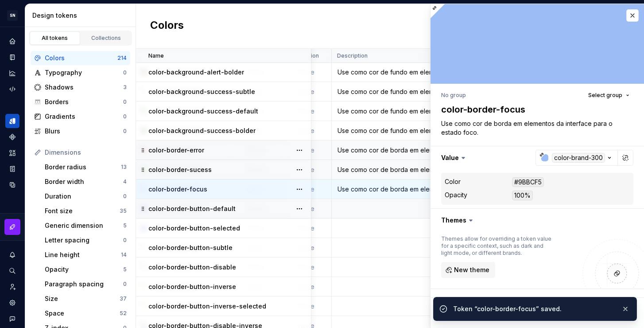  I want to click on div: Themes allow for overriding a token value for a specific context, such as dark and light mode, or..., so click(497, 246).